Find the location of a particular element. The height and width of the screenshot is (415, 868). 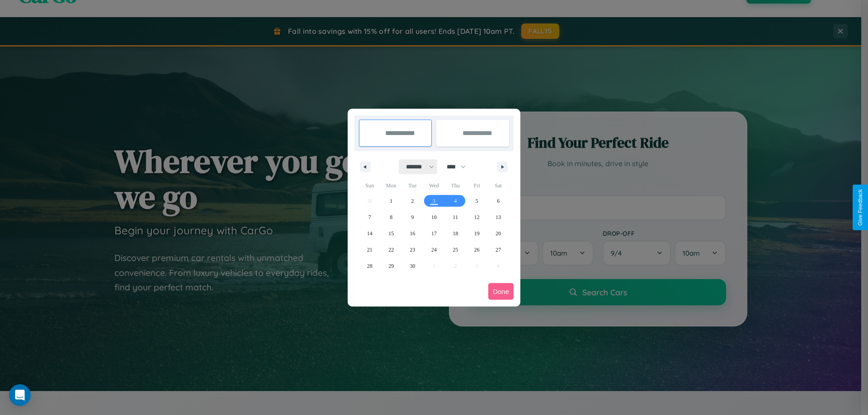

span: 29 is located at coordinates (391, 266).